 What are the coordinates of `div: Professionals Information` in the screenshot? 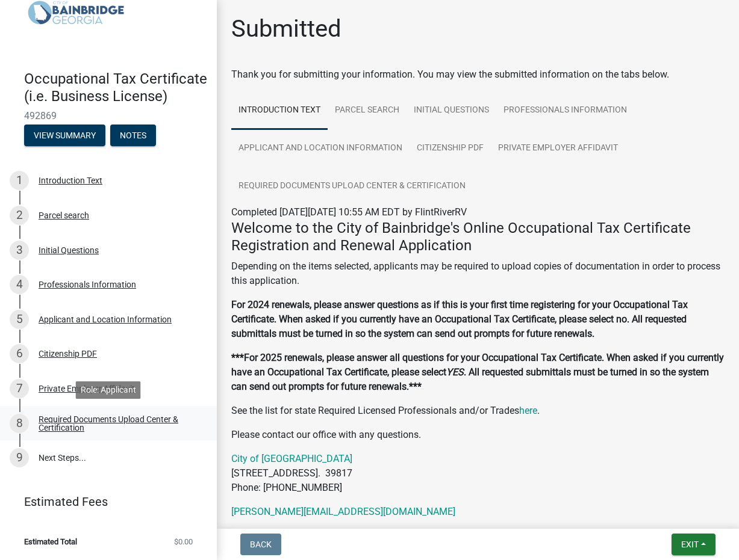 It's located at (87, 285).